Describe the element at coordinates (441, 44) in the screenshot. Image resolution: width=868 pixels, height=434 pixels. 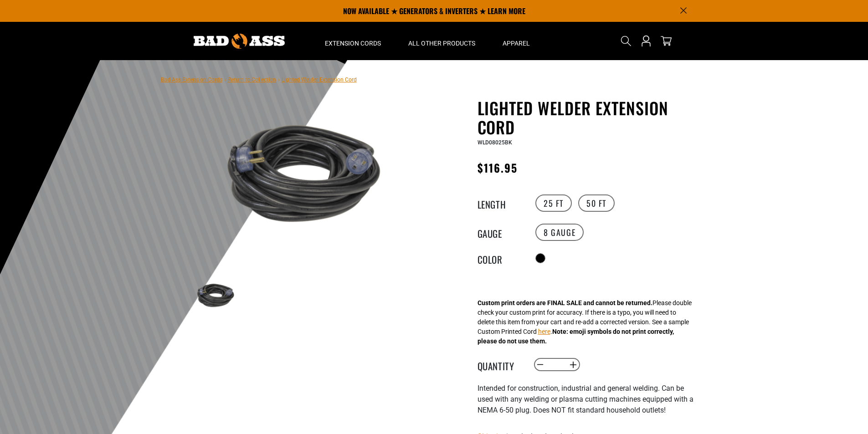
I see `span: All Other Products` at that location.